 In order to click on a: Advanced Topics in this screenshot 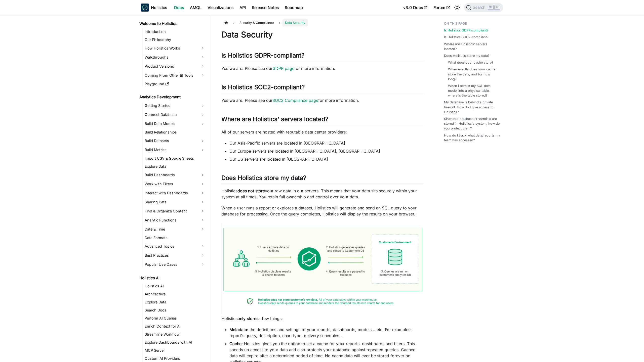, I will do `click(175, 246)`.